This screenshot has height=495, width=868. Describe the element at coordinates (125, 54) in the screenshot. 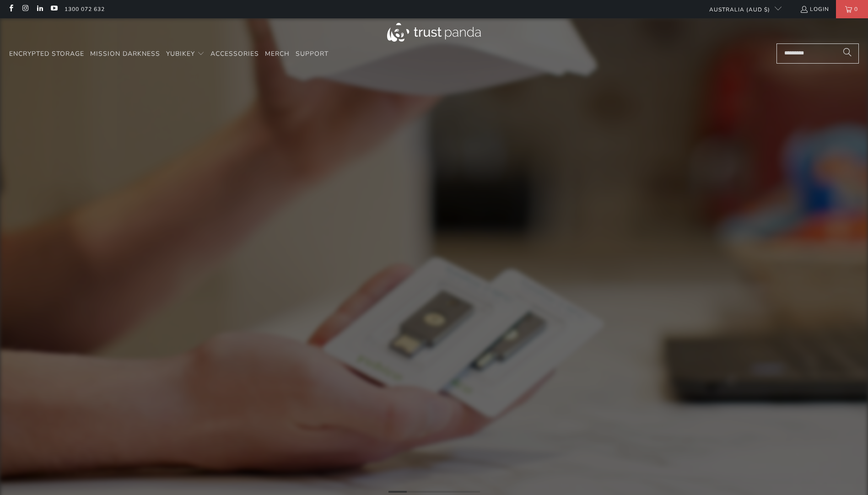

I see `a: Mission Darkness` at that location.